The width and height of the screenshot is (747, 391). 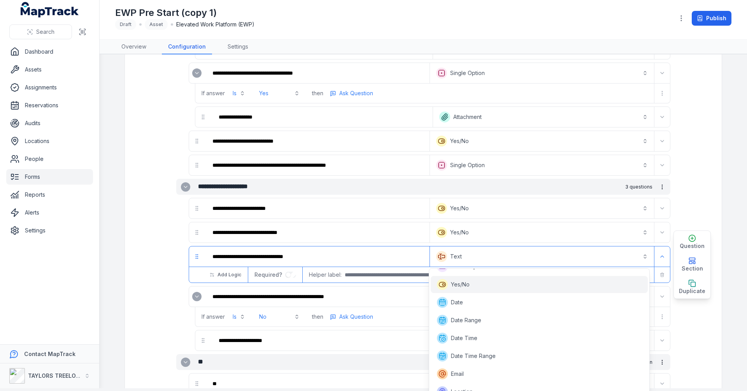 I want to click on span: Date, so click(x=457, y=303).